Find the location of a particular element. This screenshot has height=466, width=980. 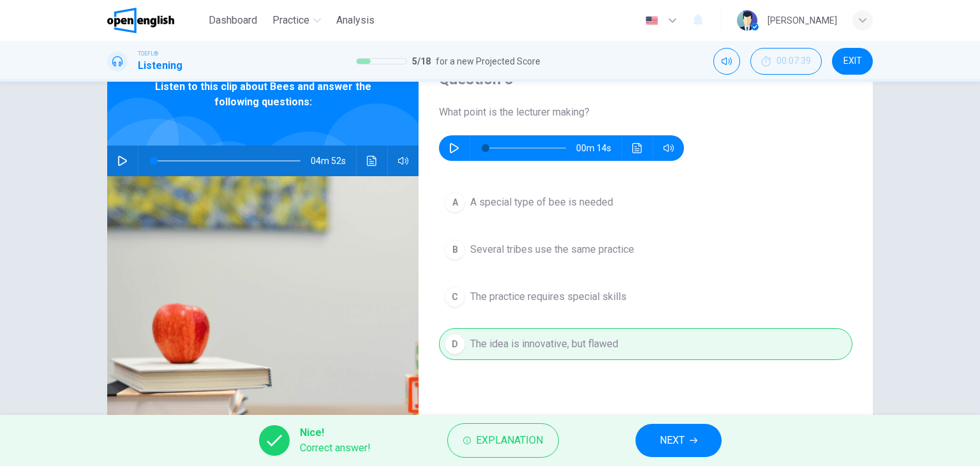

span: Practice is located at coordinates (291, 21).